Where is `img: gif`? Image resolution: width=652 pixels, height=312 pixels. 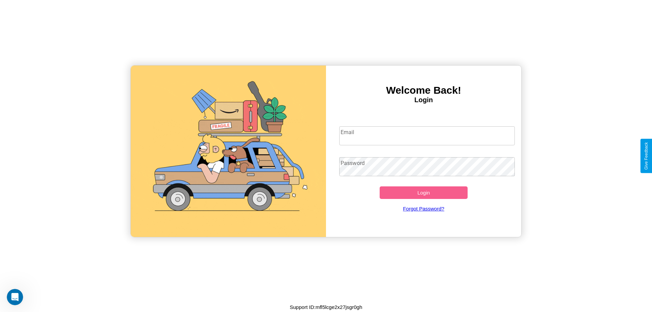
img: gif is located at coordinates (228, 151).